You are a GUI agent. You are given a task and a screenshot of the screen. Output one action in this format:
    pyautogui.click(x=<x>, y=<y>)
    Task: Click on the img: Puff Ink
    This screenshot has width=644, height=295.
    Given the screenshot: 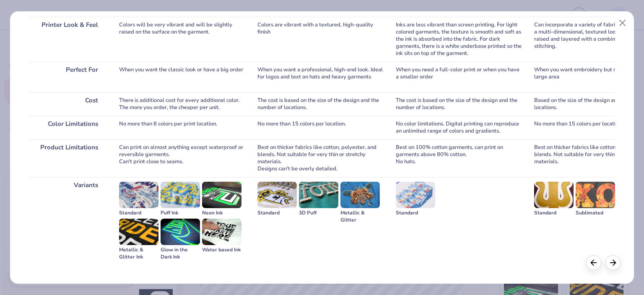 What is the action you would take?
    pyautogui.click(x=180, y=195)
    